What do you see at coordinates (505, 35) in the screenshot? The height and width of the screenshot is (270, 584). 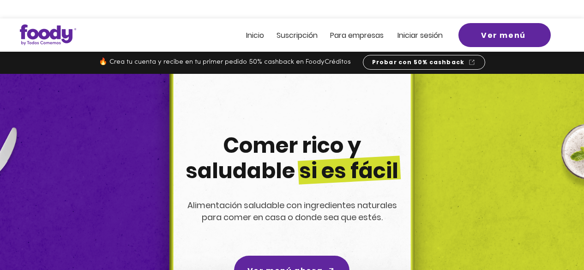 I see `a: Ver menú` at bounding box center [505, 35].